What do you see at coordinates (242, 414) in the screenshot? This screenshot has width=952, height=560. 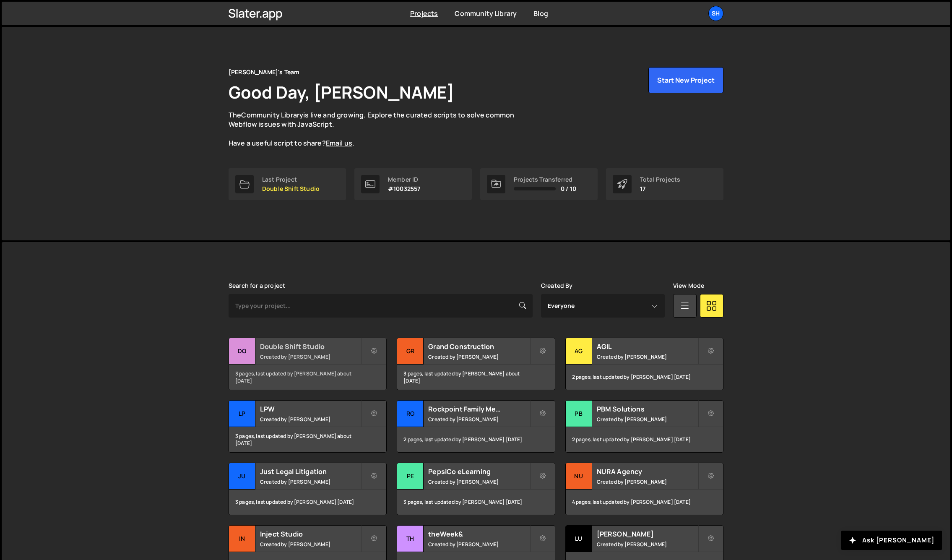 I see `div: LP` at bounding box center [242, 414].